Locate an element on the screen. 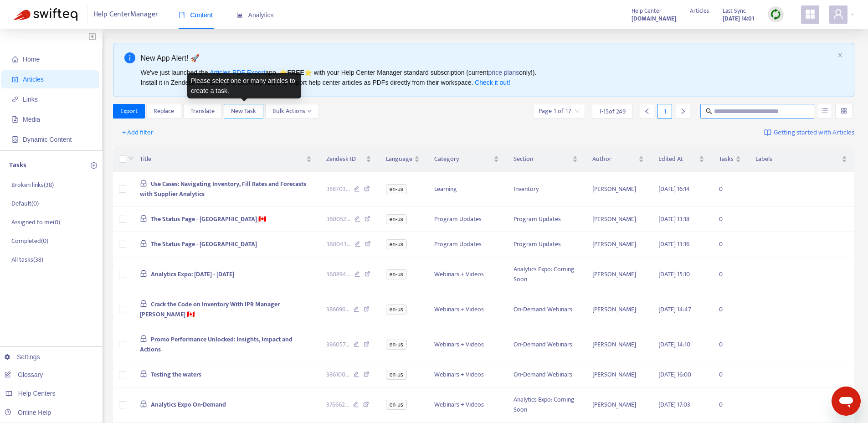 The image size is (868, 423). td: Learning is located at coordinates (467, 189).